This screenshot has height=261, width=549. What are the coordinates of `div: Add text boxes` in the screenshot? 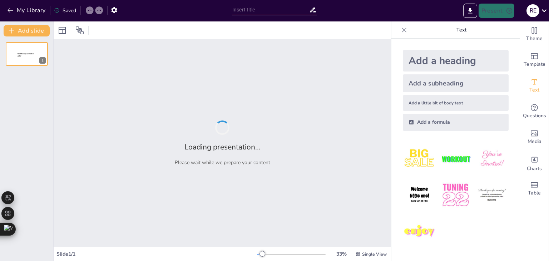 It's located at (535, 86).